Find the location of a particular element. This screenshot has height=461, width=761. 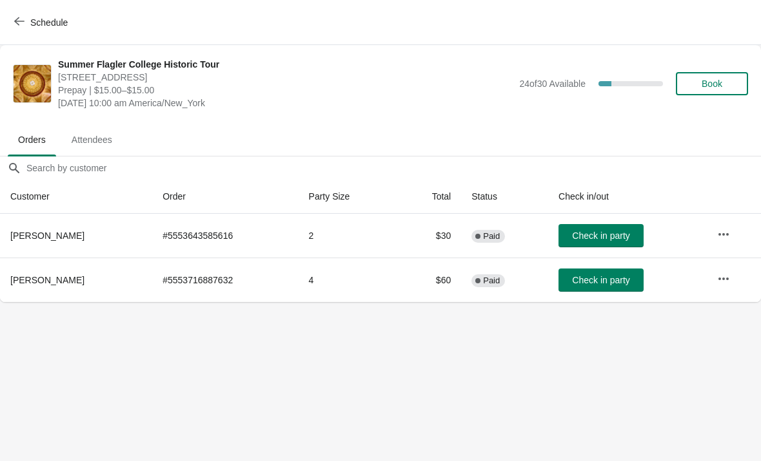

th: Check in/out is located at coordinates (627, 197).